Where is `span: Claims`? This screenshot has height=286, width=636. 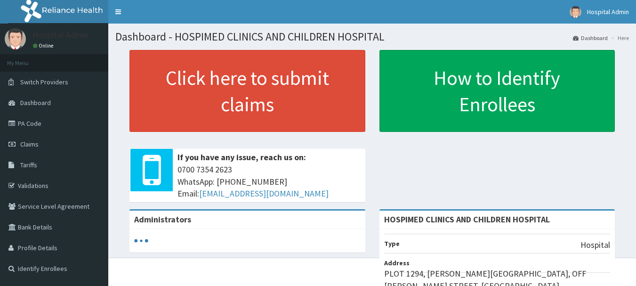 span: Claims is located at coordinates (29, 144).